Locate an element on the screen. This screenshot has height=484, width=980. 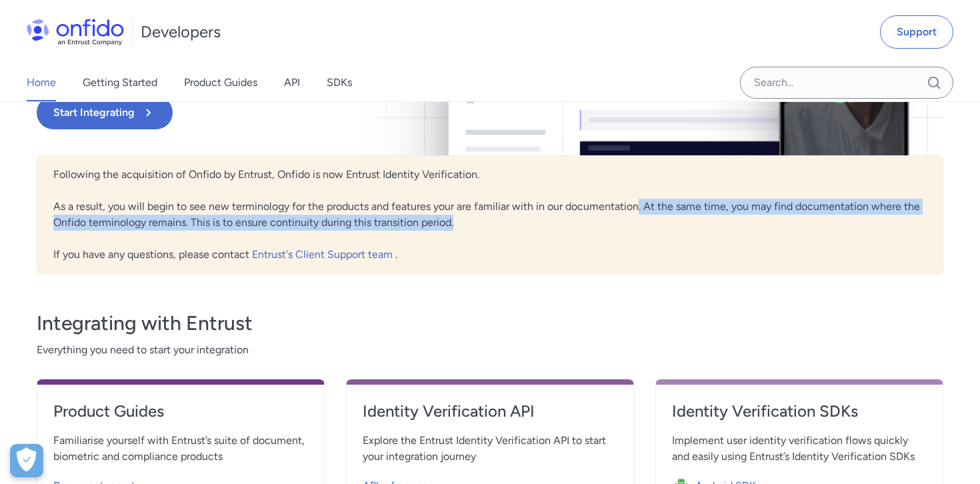
span: Implement user identity verification flows quickly and easily using Entrust’s Identity Verificati... is located at coordinates (799, 449).